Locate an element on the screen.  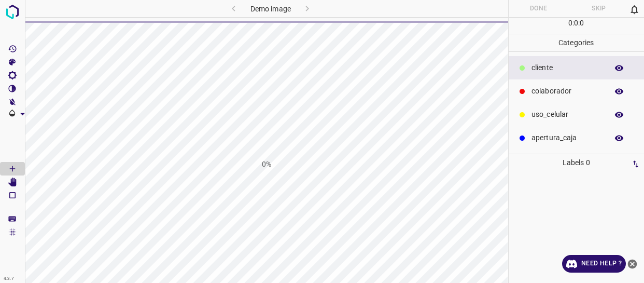
h1: 0% is located at coordinates (267, 164).